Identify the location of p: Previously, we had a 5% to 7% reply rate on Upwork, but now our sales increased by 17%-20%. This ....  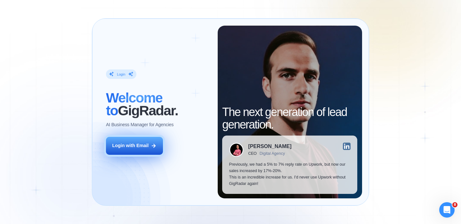
(289, 174).